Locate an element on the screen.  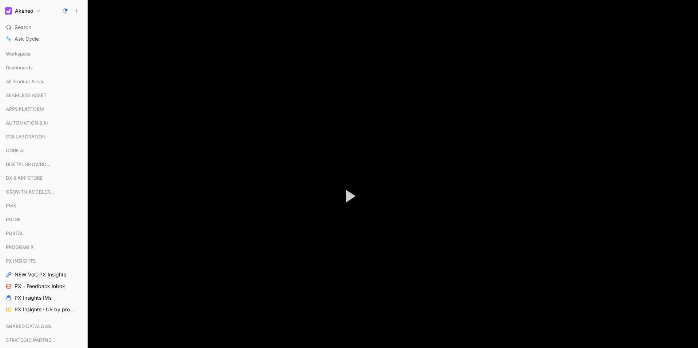
a: PX Insights IMs is located at coordinates (44, 298).